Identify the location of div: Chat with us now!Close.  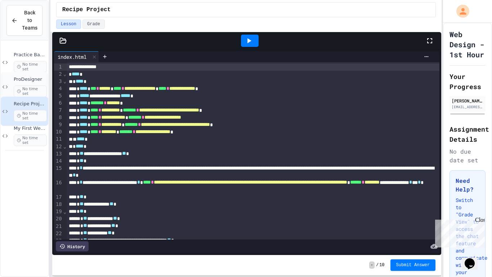
(26, 24).